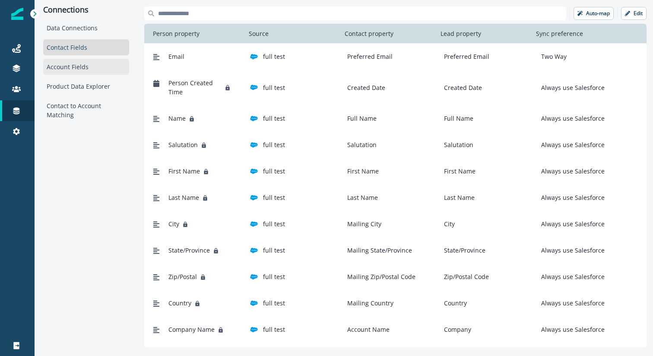  Describe the element at coordinates (174, 223) in the screenshot. I see `span: City` at that location.